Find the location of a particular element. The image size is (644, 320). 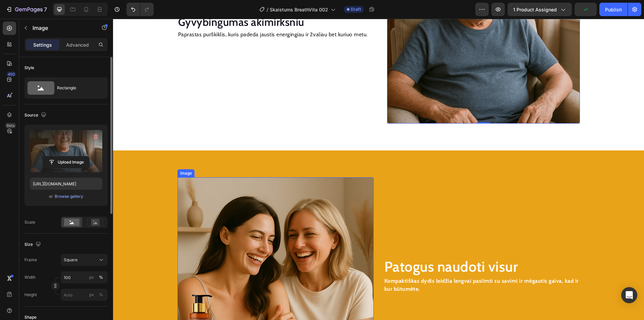

p: 7 is located at coordinates (45, 9).